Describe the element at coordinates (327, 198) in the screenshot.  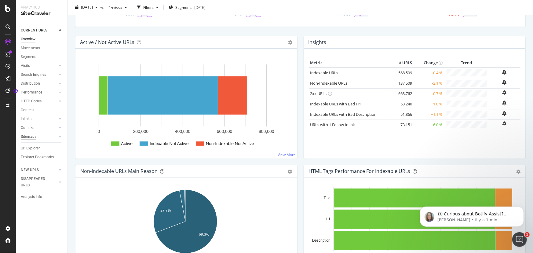
I see `text: Title` at that location.